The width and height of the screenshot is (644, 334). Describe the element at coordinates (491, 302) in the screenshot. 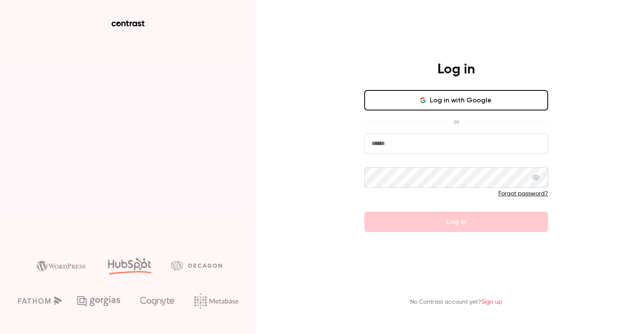

I see `a: Sign up` at that location.